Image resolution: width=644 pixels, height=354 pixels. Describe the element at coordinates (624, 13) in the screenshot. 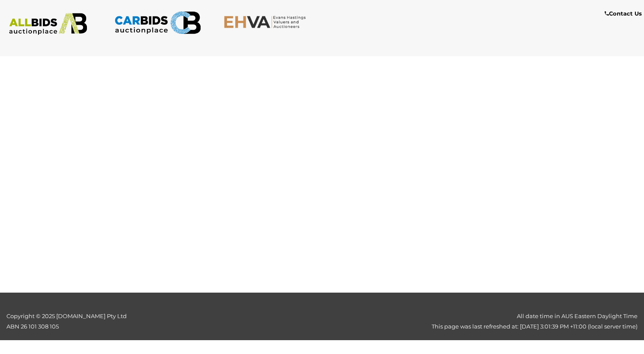

I see `a: Contact Us` at that location.